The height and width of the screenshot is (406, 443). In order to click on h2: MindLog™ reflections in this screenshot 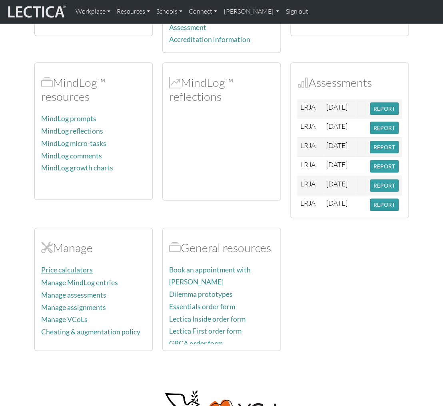, I will do `click(221, 89)`.